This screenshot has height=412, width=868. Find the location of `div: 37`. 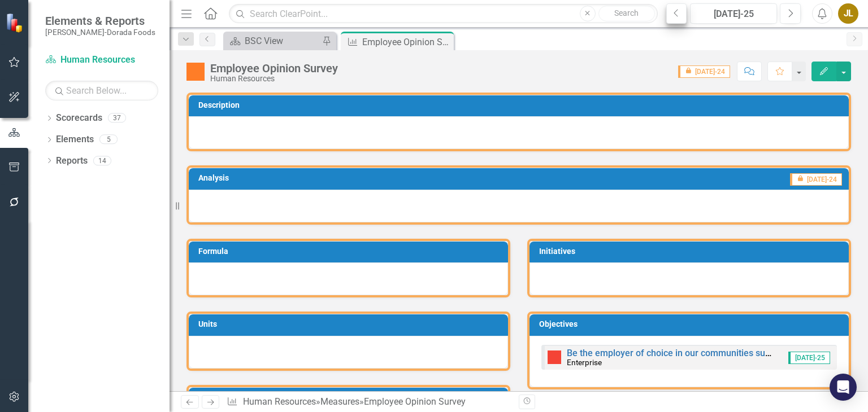

div: 37 is located at coordinates (117, 118).